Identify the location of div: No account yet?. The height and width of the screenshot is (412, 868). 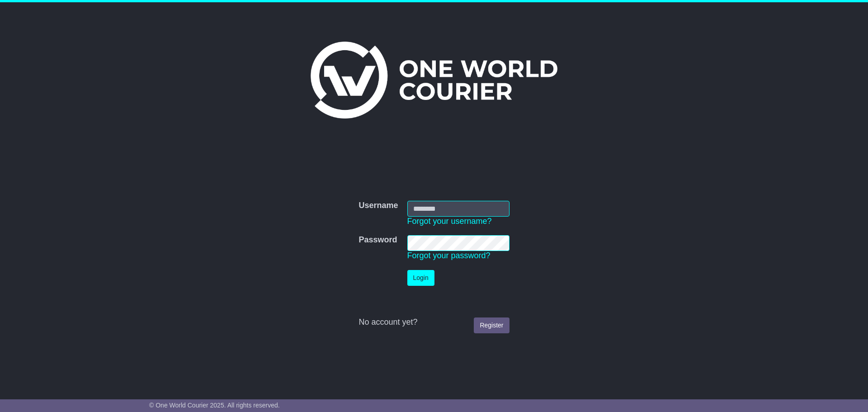
(434, 323).